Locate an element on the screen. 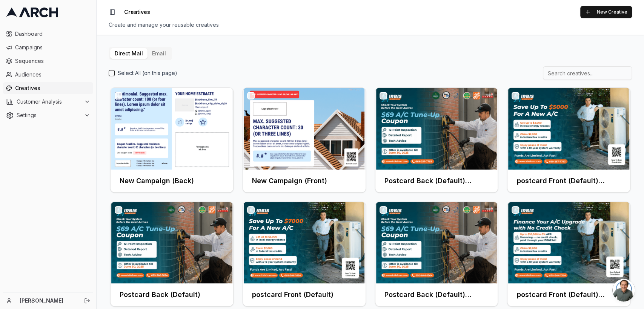  h3: Postcard Back (Default) (Copy) (Copy) is located at coordinates (437, 295).